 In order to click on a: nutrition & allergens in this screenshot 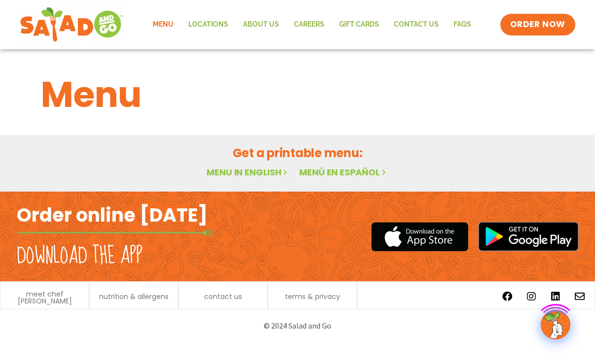, I will do `click(133, 297)`.